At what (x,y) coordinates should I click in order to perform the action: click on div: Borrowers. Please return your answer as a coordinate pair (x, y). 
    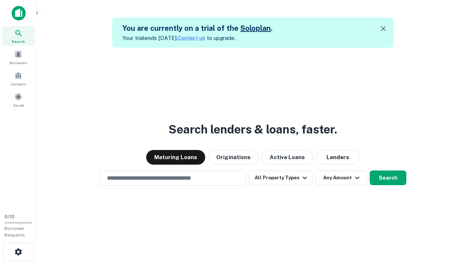
    Looking at the image, I should click on (18, 57).